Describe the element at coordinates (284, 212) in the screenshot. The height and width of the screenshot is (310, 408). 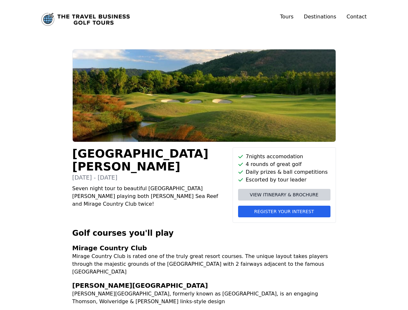
I see `span: Register your interest` at that location.